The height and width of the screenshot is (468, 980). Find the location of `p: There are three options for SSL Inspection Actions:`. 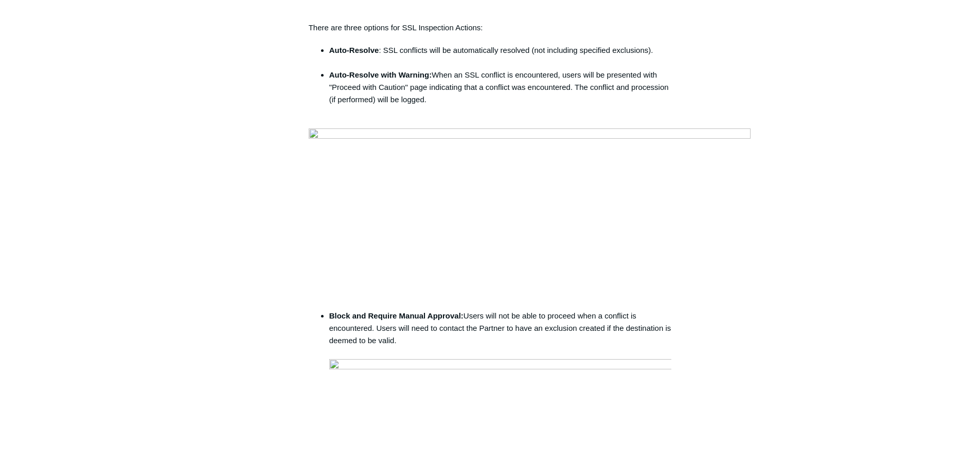

p: There are three options for SSL Inspection Actions: is located at coordinates (490, 28).